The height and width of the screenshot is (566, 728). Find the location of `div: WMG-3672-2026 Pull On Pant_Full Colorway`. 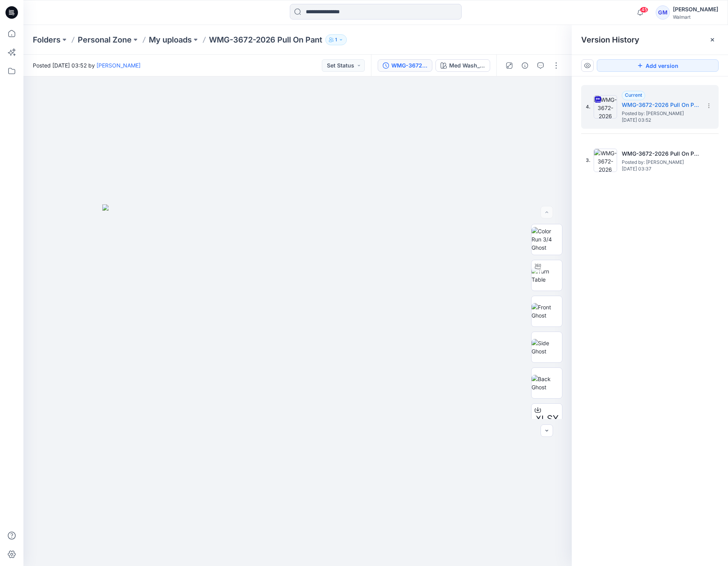

div: WMG-3672-2026 Pull On Pant_Full Colorway is located at coordinates (409, 66).